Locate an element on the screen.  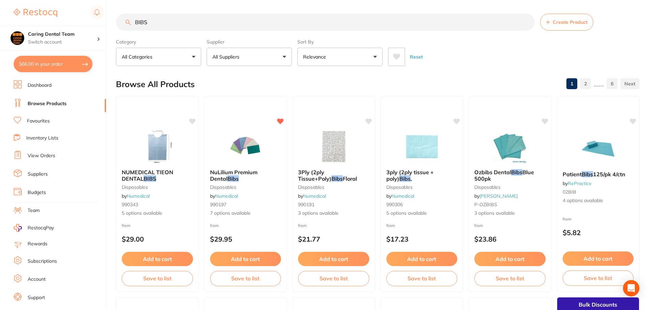
a: RePractice is located at coordinates (579, 184).